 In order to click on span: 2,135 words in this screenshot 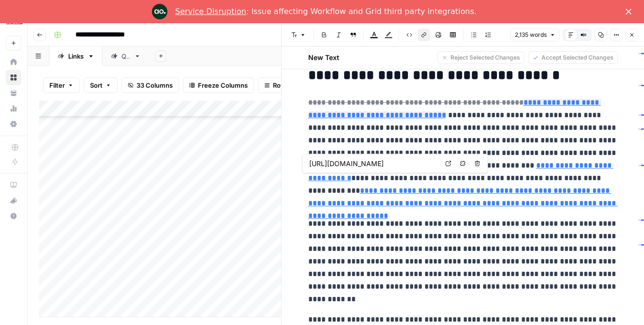, I will do `click(531, 35)`.